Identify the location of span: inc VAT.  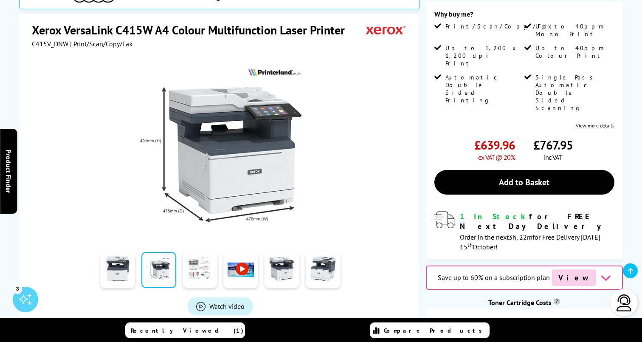
(553, 157).